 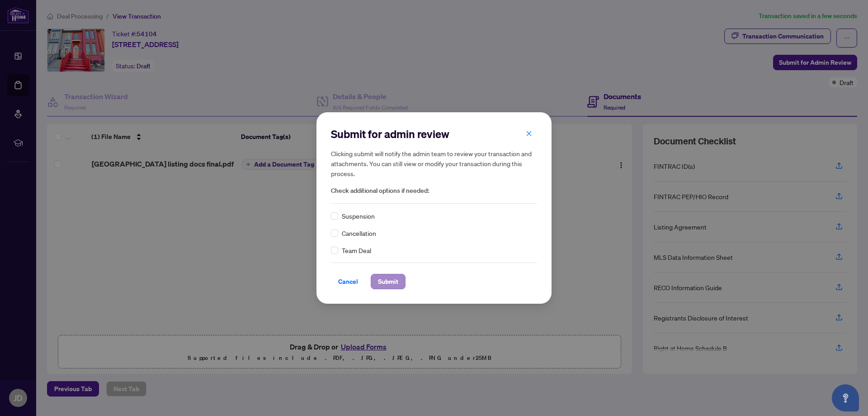 I want to click on h2: Submit for admin review, so click(x=434, y=134).